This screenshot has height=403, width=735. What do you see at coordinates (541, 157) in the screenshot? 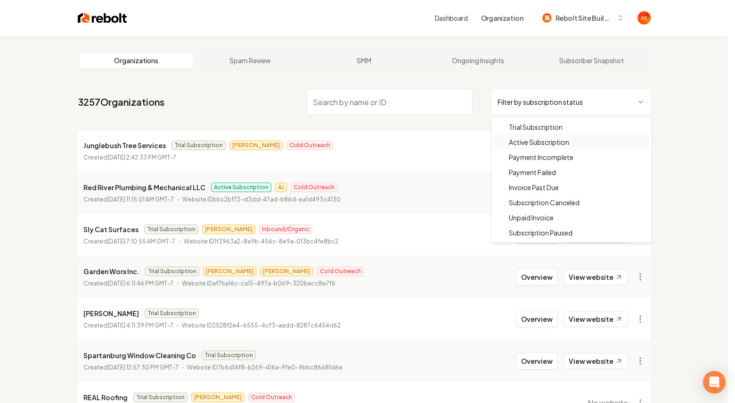
I see `span: Payment Incomplete` at bounding box center [541, 157].